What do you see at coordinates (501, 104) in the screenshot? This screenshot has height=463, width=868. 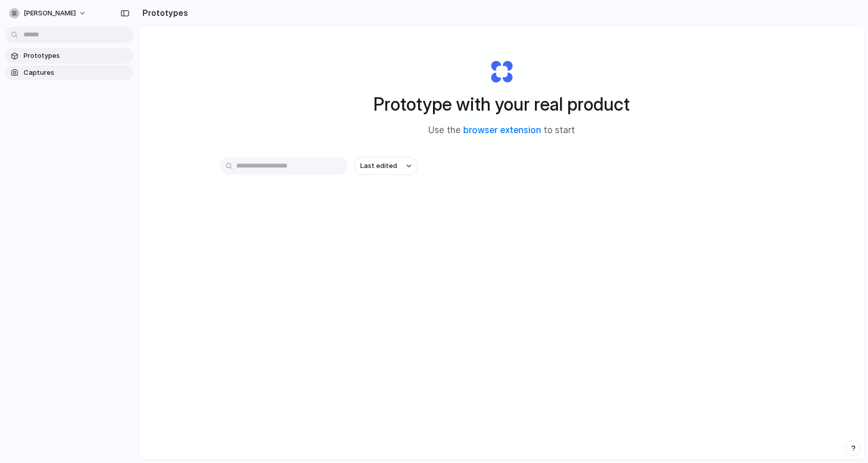 I see `h1: Prototype with your real product` at bounding box center [501, 104].